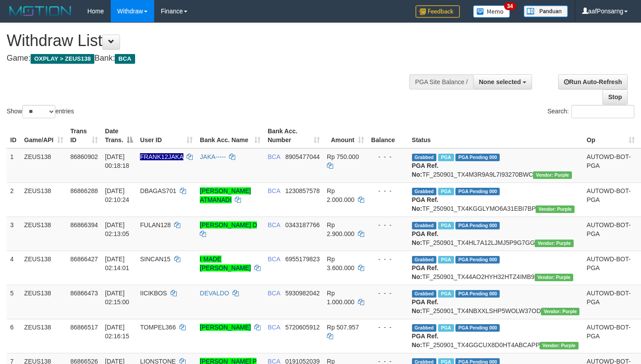  What do you see at coordinates (496, 335) in the screenshot?
I see `td: TF_250901_TX4GGCUX8D0HT4ABCAPP` at bounding box center [496, 335].